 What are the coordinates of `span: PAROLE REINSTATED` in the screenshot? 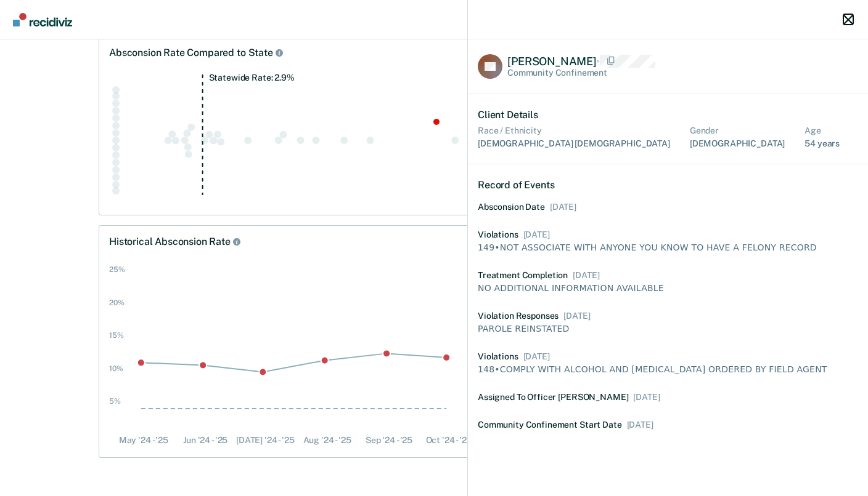 It's located at (524, 329).